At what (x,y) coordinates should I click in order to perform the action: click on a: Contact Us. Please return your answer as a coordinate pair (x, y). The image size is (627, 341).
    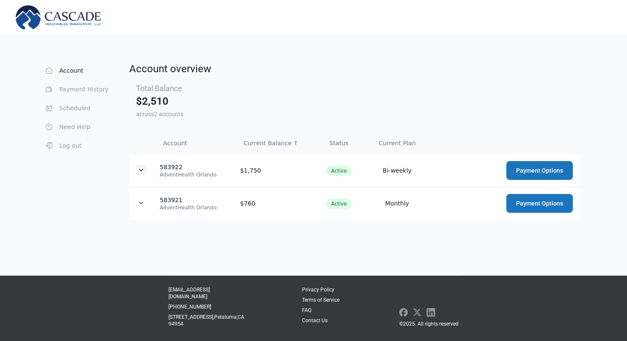
    Looking at the image, I should click on (315, 320).